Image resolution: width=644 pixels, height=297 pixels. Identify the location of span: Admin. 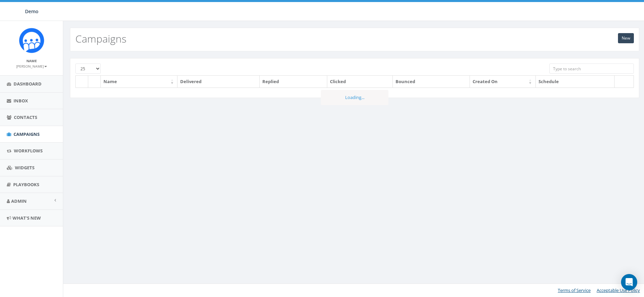
(19, 201).